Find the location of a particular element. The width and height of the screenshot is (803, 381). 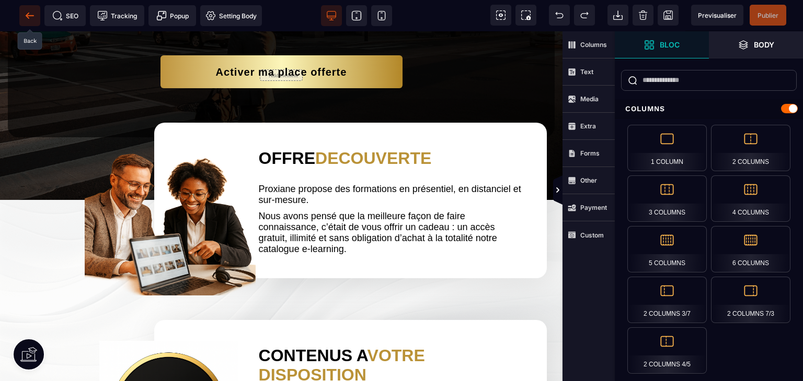

div: 2 Columns is located at coordinates (750, 148).